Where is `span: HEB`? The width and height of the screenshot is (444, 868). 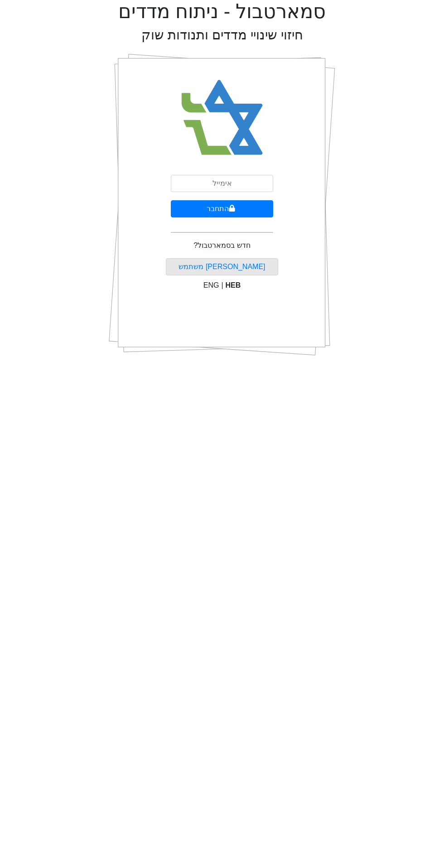 span: HEB is located at coordinates (234, 285).